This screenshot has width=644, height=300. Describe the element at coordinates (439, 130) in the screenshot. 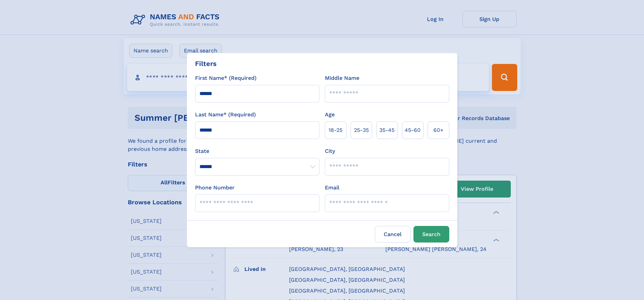

I see `span: 60+` at that location.